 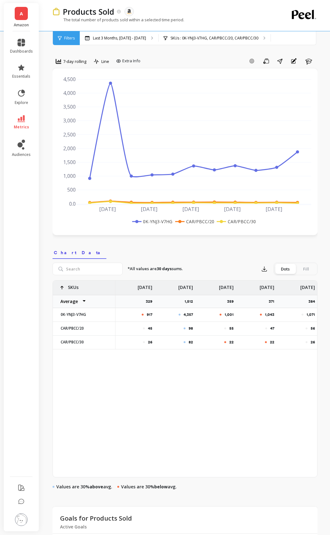 What do you see at coordinates (189, 315) in the screenshot?
I see `p: 4,357` at bounding box center [189, 315].